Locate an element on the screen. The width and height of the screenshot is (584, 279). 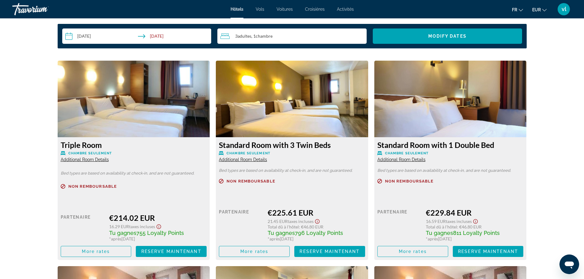
h3: Standard Room with 1 Double Bed is located at coordinates (450, 145).